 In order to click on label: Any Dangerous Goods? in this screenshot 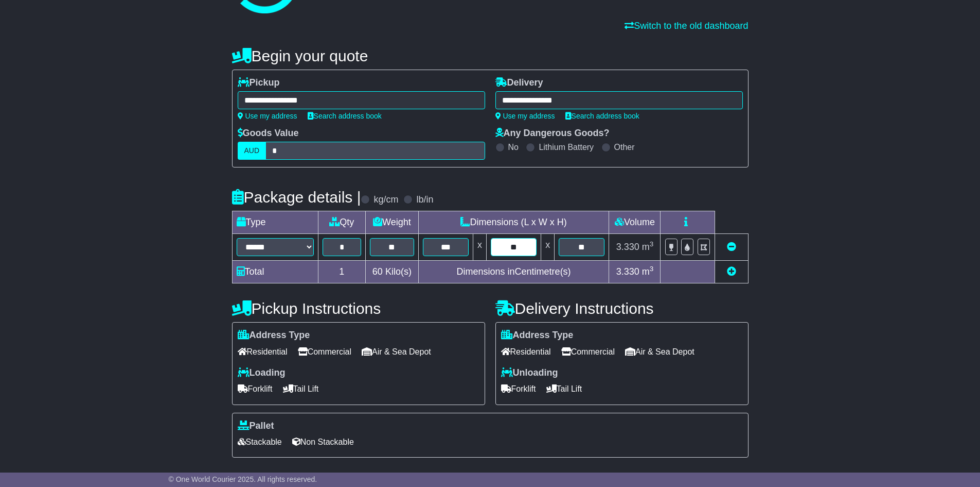, I will do `click(553, 133)`.